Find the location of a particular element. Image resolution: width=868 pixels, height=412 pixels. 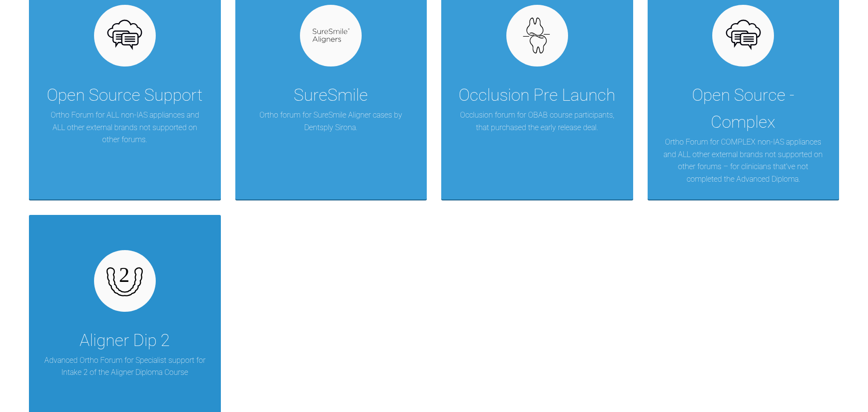

p: Advanced Ortho Forum for Specialist support for Intake 2 of the Aligner Diploma Course is located at coordinates (125, 366).